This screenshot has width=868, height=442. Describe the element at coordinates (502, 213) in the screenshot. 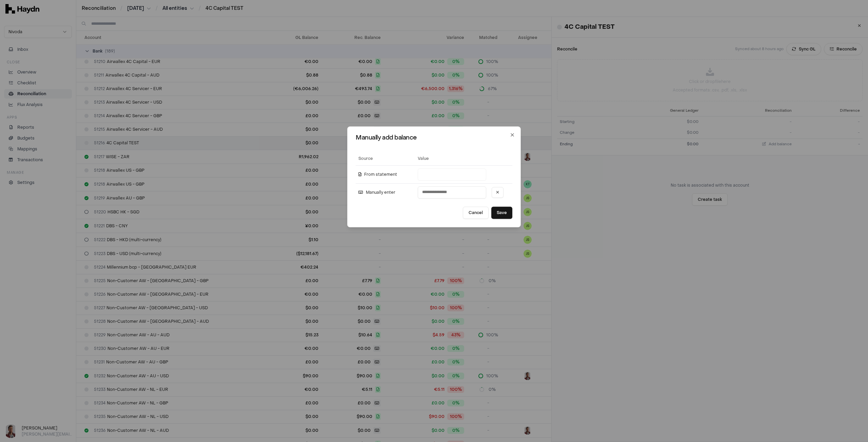

I see `button: Save` at that location.